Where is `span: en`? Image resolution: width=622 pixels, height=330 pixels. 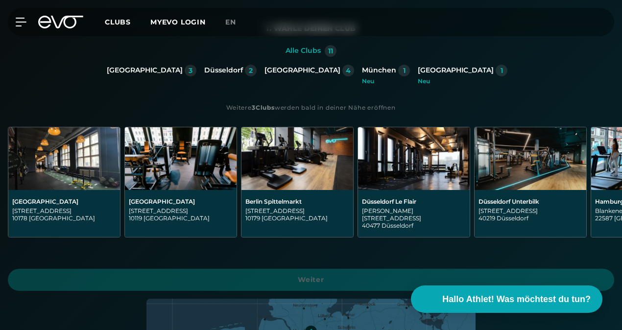 span: en is located at coordinates (231, 22).